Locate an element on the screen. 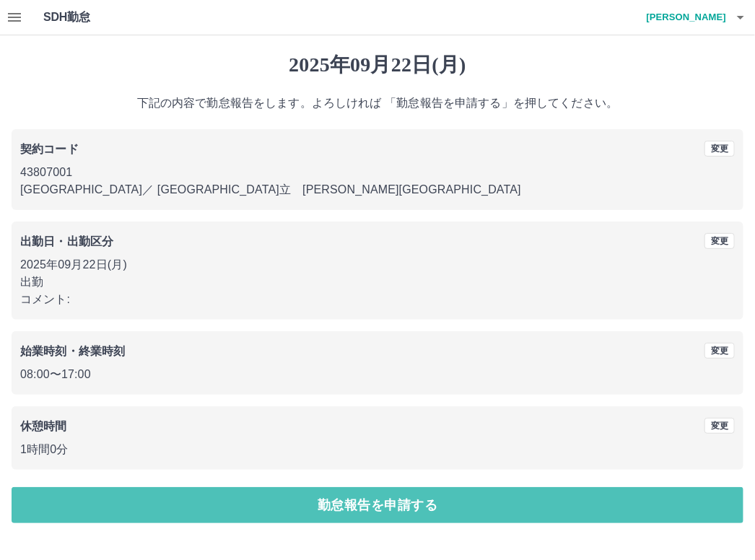 This screenshot has width=755, height=560. p: 43807001 is located at coordinates (378, 172).